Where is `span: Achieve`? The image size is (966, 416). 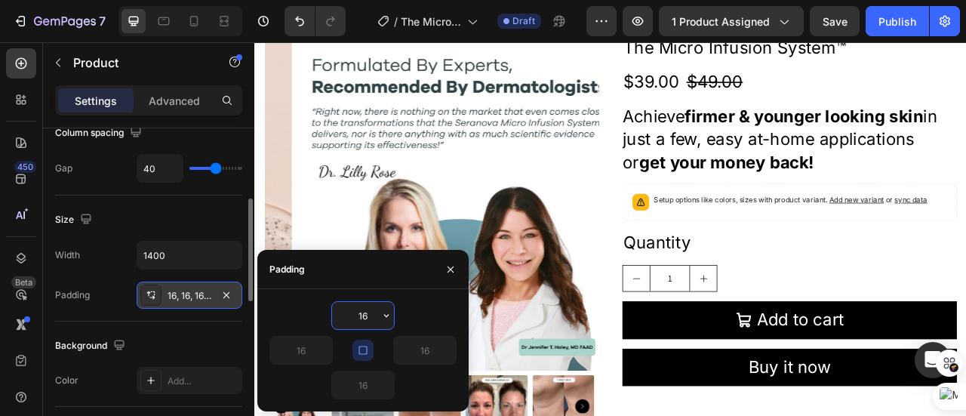 span: Achieve is located at coordinates (507, 94).